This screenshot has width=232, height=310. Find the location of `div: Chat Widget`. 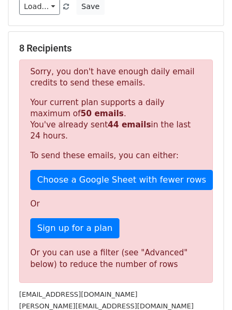

div: Chat Widget is located at coordinates (206, 285).